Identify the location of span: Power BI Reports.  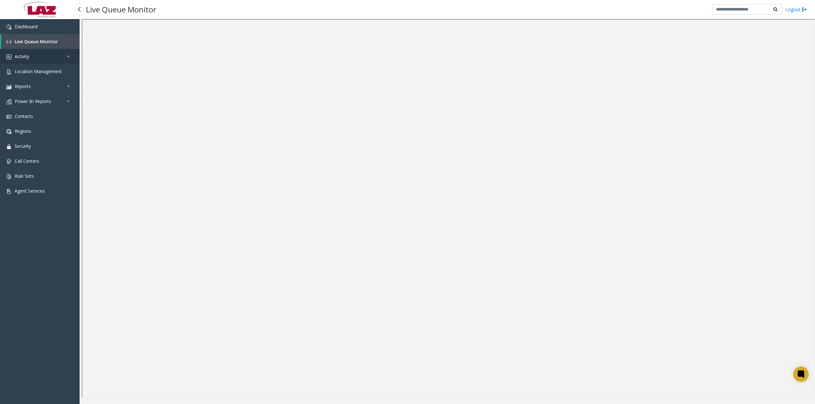
(33, 101).